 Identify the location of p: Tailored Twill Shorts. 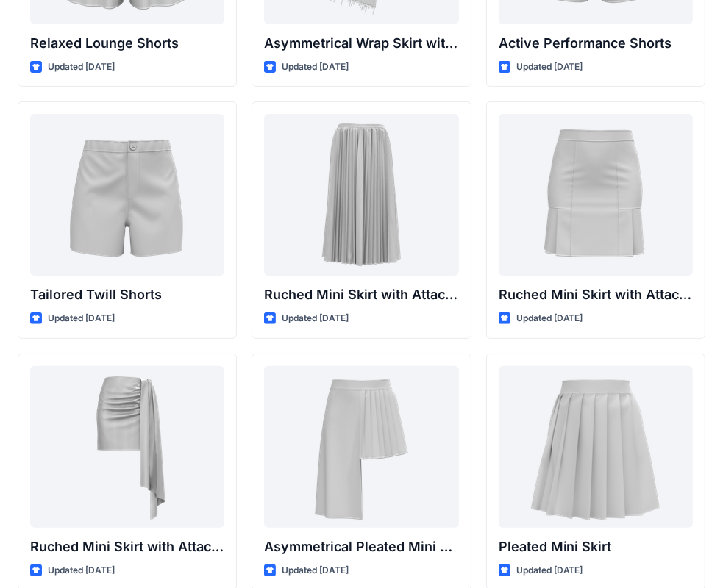
(127, 295).